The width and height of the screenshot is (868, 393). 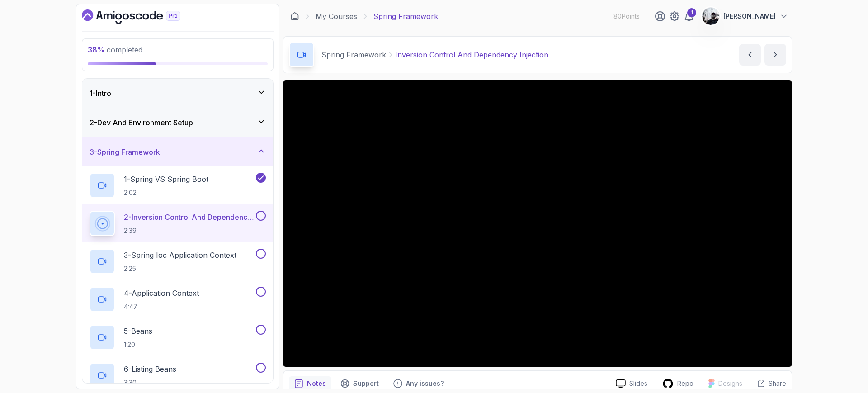 What do you see at coordinates (161, 293) in the screenshot?
I see `p: 4 - Application Context` at bounding box center [161, 293].